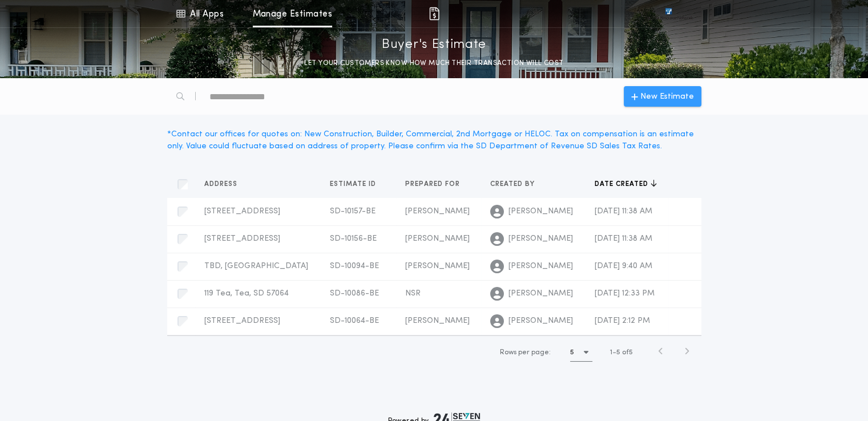 The image size is (868, 421). I want to click on span: Rows per page:, so click(525, 353).